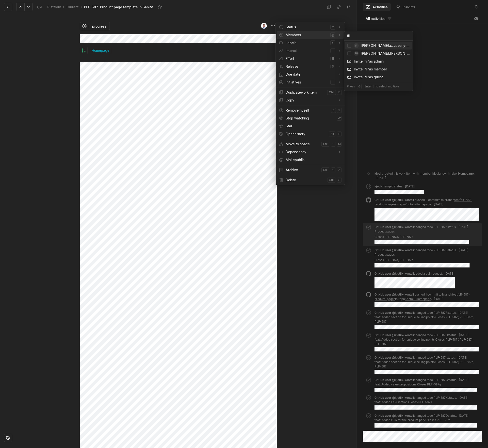 The image size is (488, 448). Describe the element at coordinates (339, 92) in the screenshot. I see `kbd: d` at that location.